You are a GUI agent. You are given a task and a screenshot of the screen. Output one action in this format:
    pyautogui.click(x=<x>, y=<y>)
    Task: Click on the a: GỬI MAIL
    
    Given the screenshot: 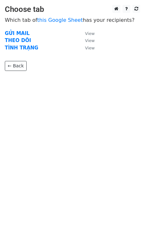 What is the action you would take?
    pyautogui.click(x=17, y=33)
    